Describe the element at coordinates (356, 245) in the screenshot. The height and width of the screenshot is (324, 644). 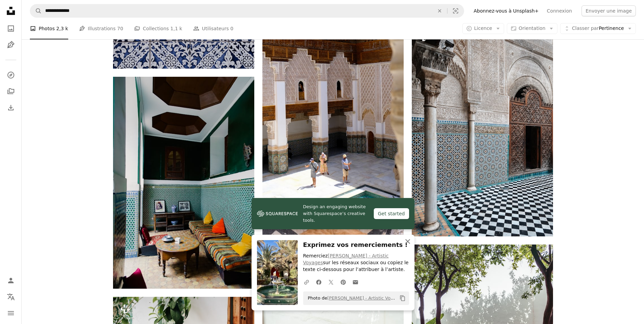
I see `h3: Exprimez vos remerciements !` at that location.